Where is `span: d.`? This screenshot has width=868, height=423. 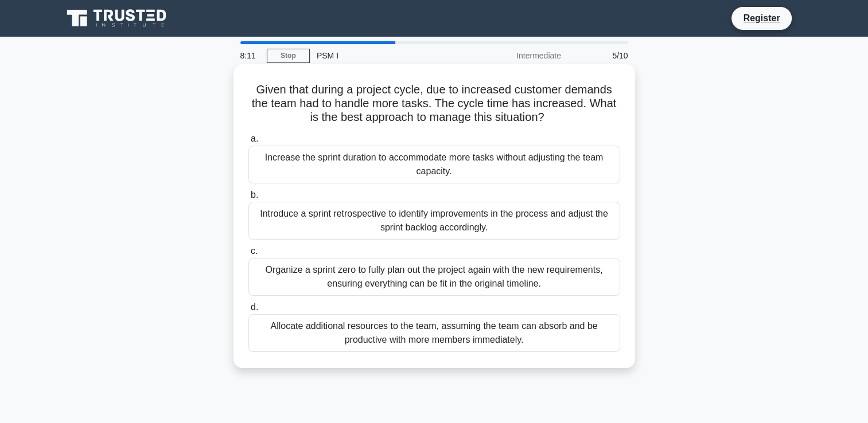
span: d. is located at coordinates (254, 306).